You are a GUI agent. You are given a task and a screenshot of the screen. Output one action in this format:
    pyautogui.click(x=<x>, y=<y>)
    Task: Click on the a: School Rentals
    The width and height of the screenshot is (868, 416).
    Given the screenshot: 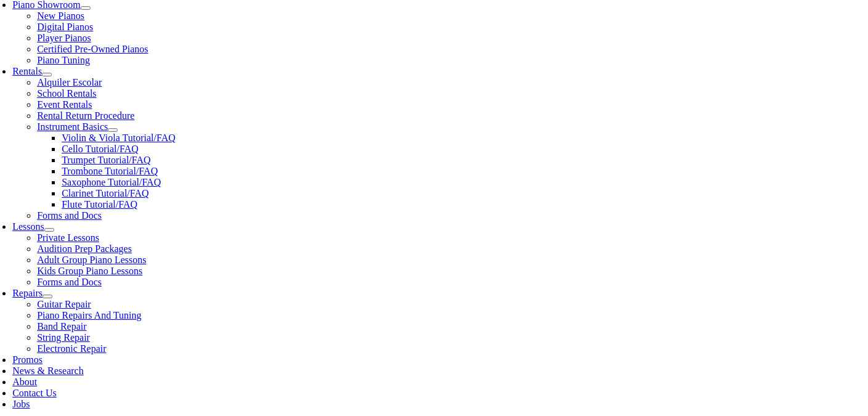 What is the action you would take?
    pyautogui.click(x=67, y=93)
    